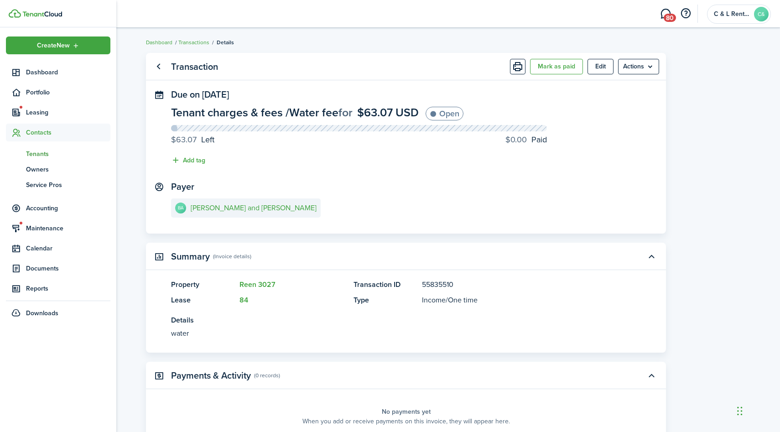 This screenshot has width=780, height=432. Describe the element at coordinates (68, 288) in the screenshot. I see `span: Reports` at that location.